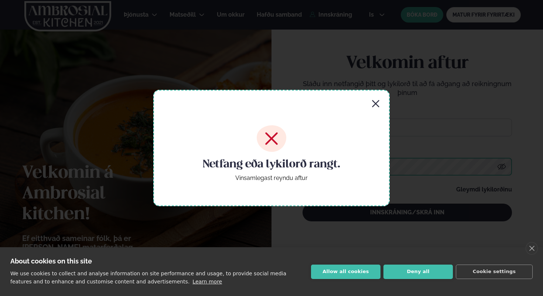 The width and height of the screenshot is (543, 296). I want to click on a: Learn more, so click(207, 281).